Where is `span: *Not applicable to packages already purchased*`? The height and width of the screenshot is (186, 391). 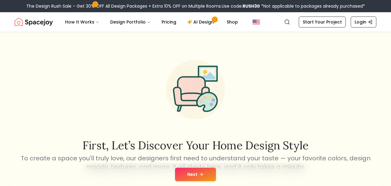 span: *Not applicable to packages already purchased* is located at coordinates (312, 6).